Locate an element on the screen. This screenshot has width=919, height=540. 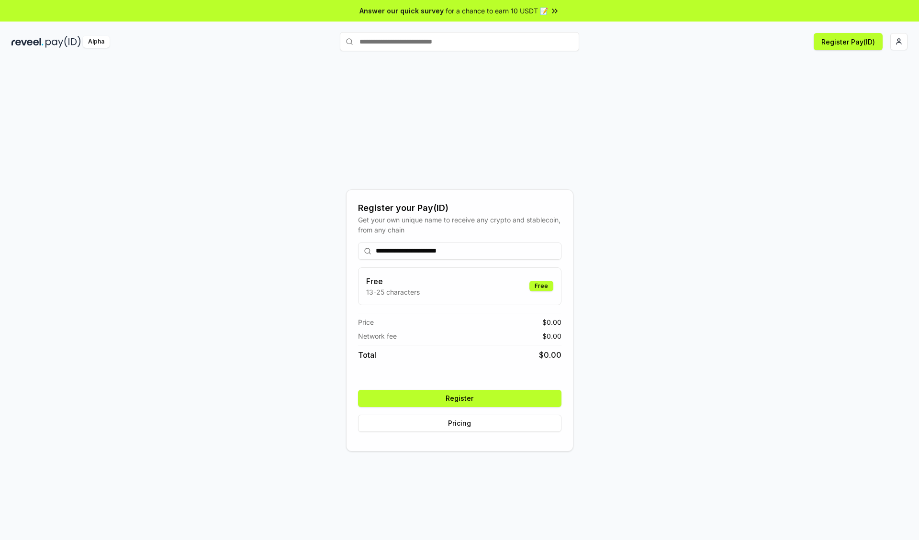
h3: Free is located at coordinates (393, 281).